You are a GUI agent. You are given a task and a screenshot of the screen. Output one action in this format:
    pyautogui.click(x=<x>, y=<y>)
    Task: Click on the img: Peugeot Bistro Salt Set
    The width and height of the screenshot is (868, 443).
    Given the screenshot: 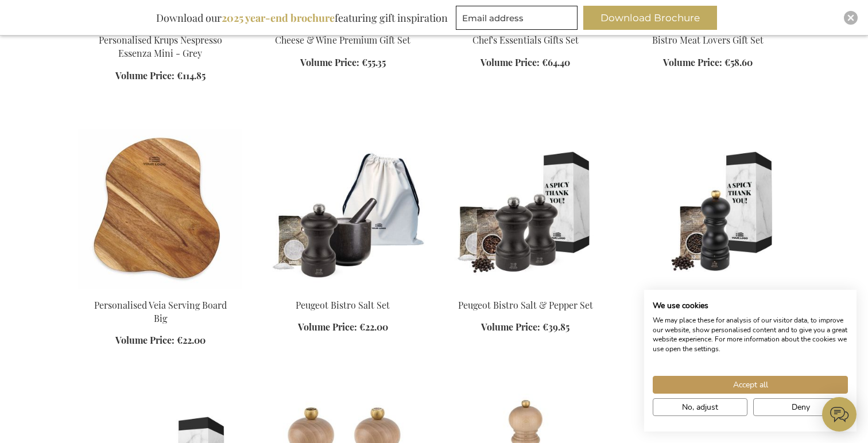 What is the action you would take?
    pyautogui.click(x=342, y=209)
    